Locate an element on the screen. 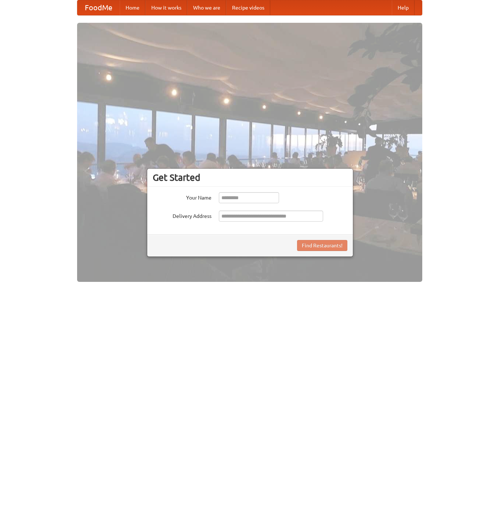  label: Delivery Address is located at coordinates (182, 215).